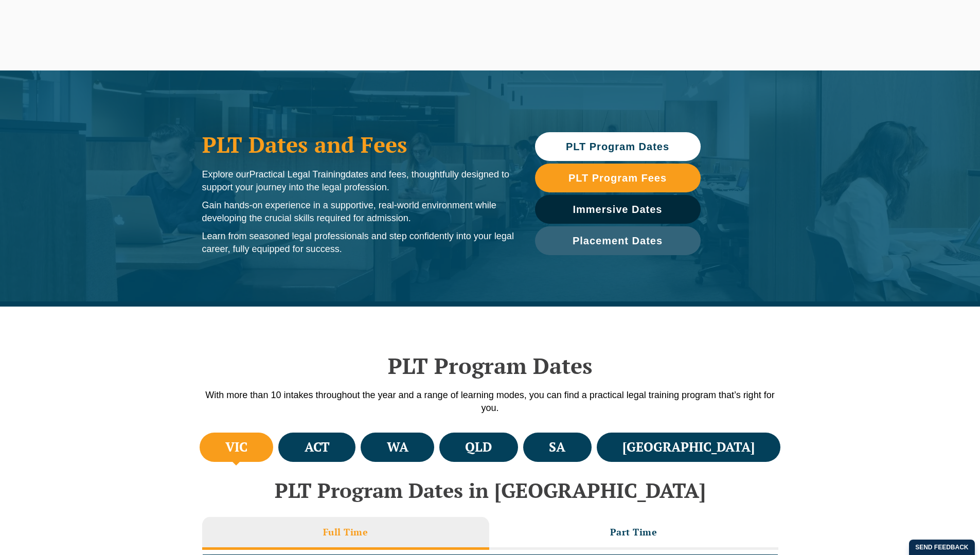 The image size is (980, 555). Describe the element at coordinates (618, 209) in the screenshot. I see `span: Immersive Dates` at that location.